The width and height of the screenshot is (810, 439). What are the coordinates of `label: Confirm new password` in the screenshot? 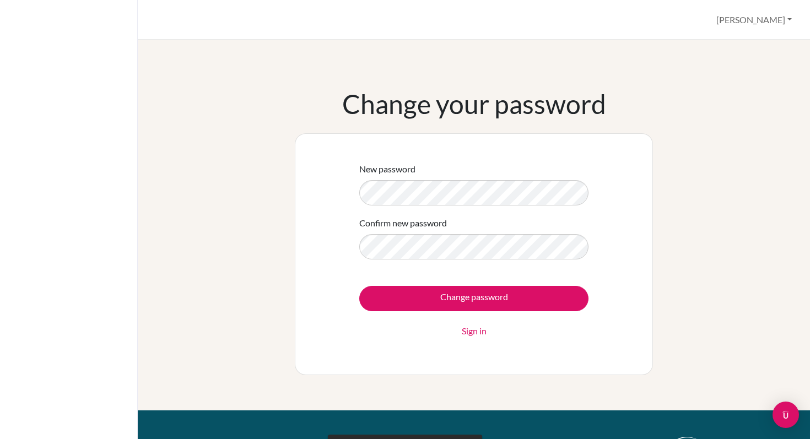 It's located at (403, 223).